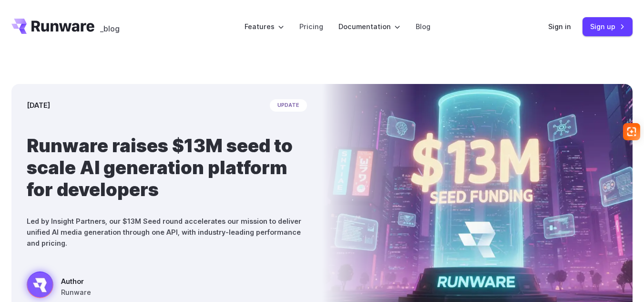 The width and height of the screenshot is (644, 302). Describe the element at coordinates (369, 26) in the screenshot. I see `label: Documentation` at that location.